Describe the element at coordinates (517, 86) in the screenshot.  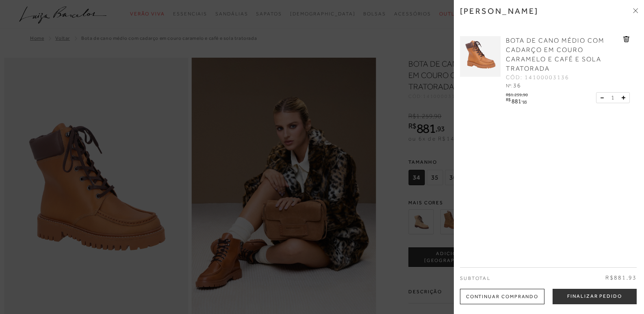
I see `span: 36` at that location.